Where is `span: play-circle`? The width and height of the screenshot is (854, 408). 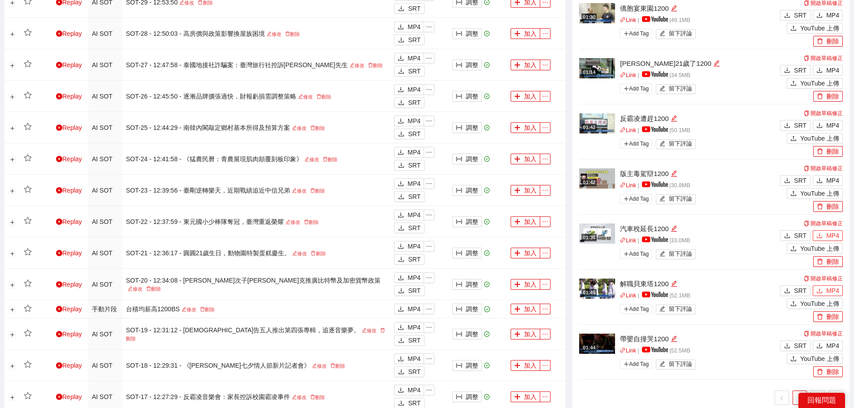 span: play-circle is located at coordinates (59, 253).